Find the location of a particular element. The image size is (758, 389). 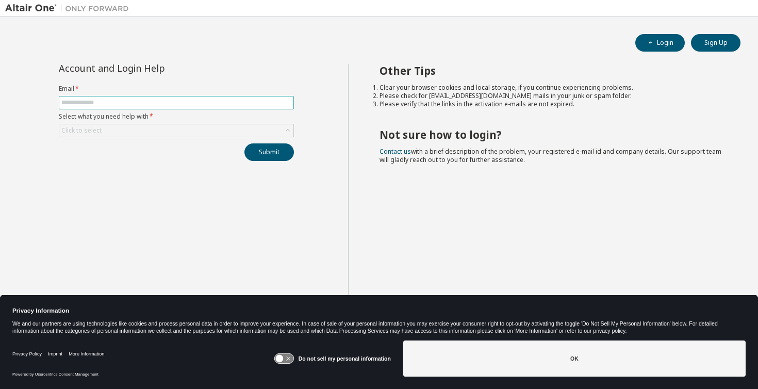

button: Sign Up is located at coordinates (716, 43).